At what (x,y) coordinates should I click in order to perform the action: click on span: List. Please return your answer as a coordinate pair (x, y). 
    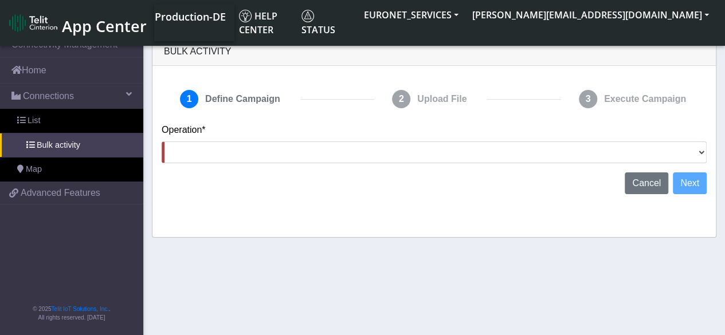
    Looking at the image, I should click on (34, 121).